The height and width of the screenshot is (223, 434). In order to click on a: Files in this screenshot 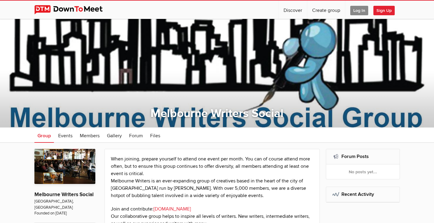, I will do `click(155, 135)`.